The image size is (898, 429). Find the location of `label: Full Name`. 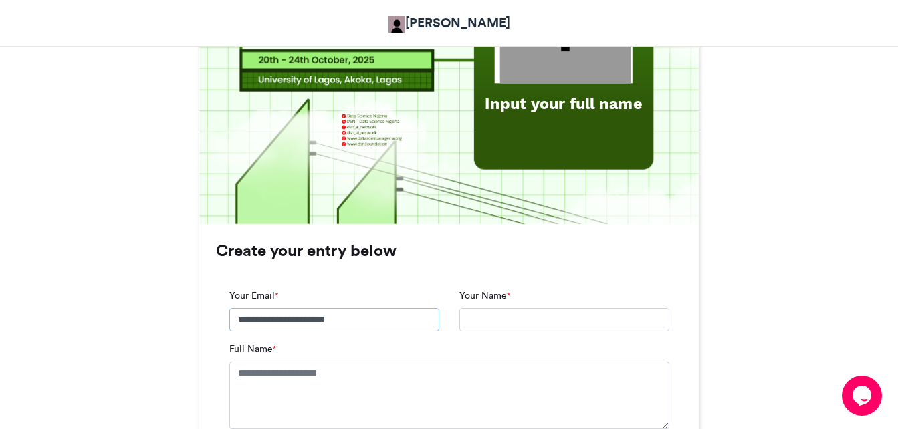

label: Full Name is located at coordinates (253, 349).